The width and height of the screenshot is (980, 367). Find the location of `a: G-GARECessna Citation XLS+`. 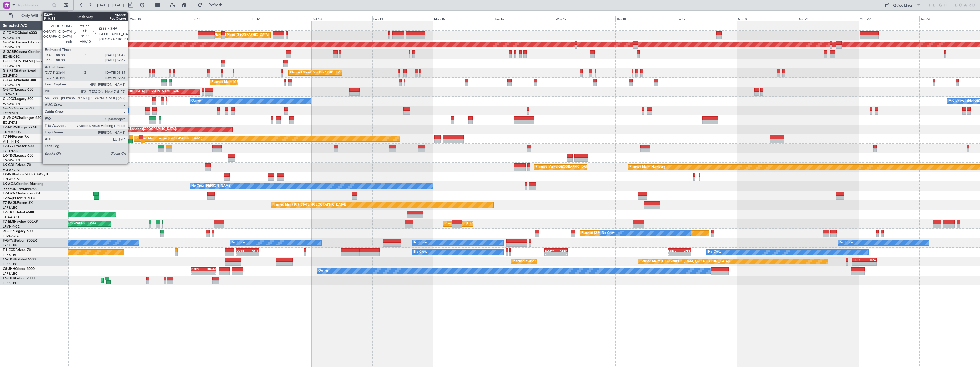

a: G-GARECessna Citation XLS+ is located at coordinates (26, 52).